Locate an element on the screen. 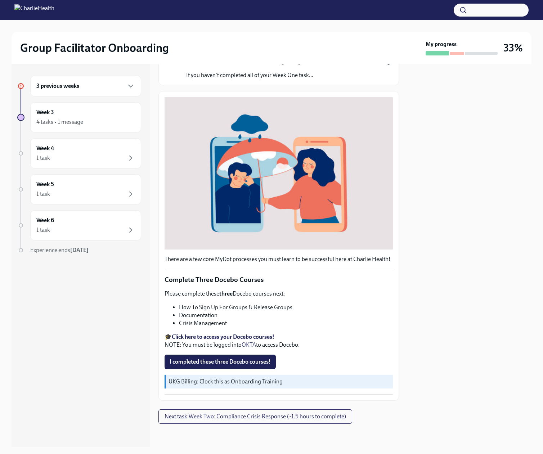 The image size is (543, 454). p: If you haven't completed all of your Week One task... is located at coordinates (249, 75).